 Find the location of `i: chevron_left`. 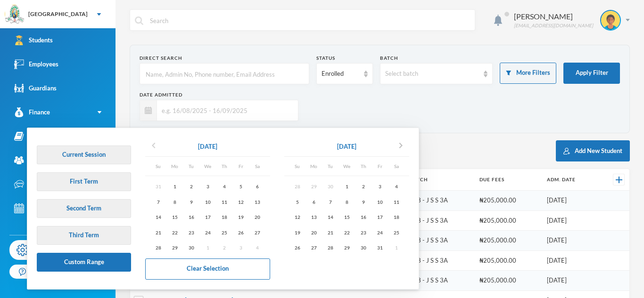

i: chevron_left is located at coordinates (153, 146).